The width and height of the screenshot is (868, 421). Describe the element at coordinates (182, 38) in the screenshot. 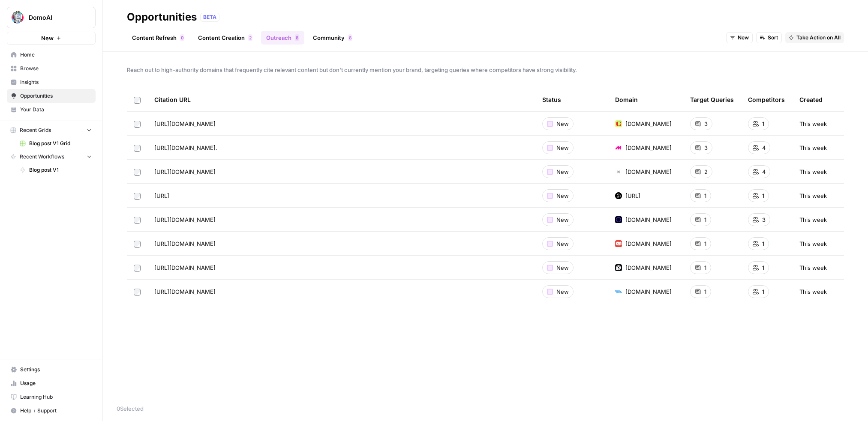

I see `span: 0` at that location.